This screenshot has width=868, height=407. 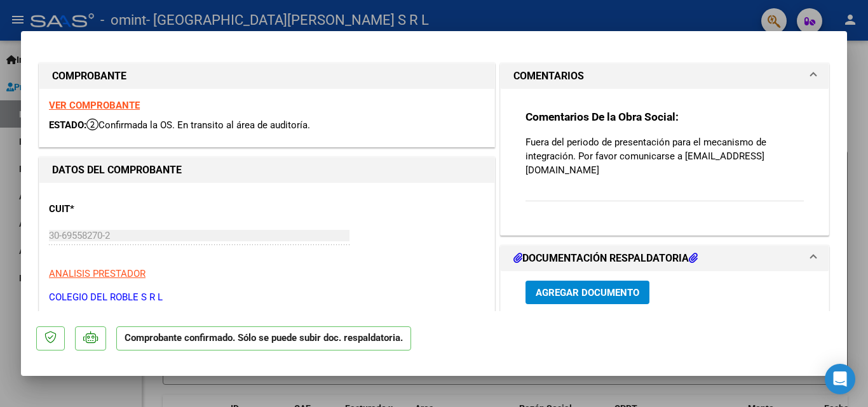 I want to click on p: Fuera del periodo de presentación para el mecanismo de integración. Por favor comunicarse a [EMAI..., so click(x=665, y=156).